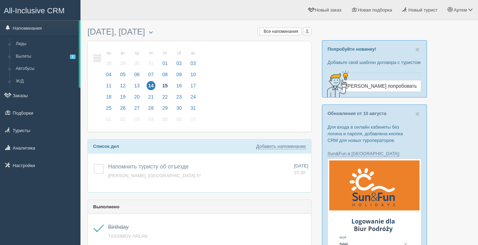 This screenshot has width=478, height=245. What do you see at coordinates (179, 76) in the screenshot?
I see `a: 09` at bounding box center [179, 76].